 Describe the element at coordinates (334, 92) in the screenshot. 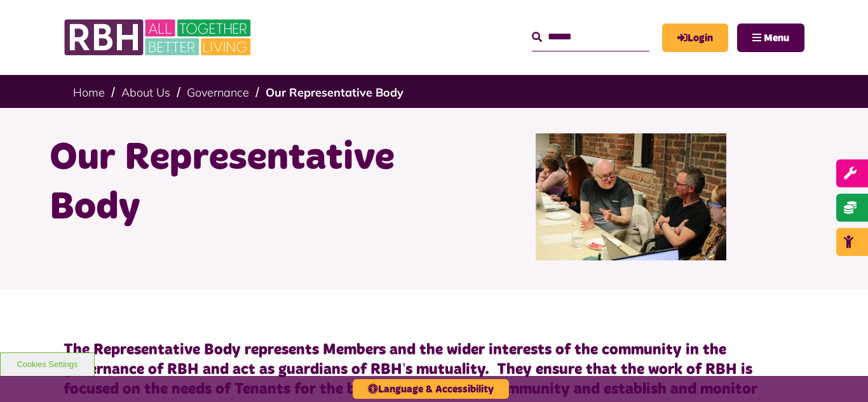

I see `a: Our Representative Body` at that location.